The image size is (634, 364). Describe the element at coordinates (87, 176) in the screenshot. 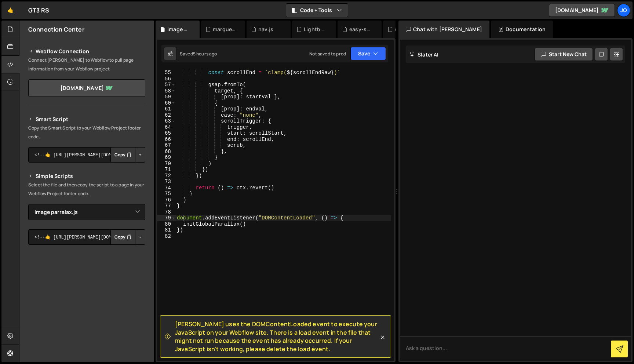

I see `h2: Simple Scripts` at that location.